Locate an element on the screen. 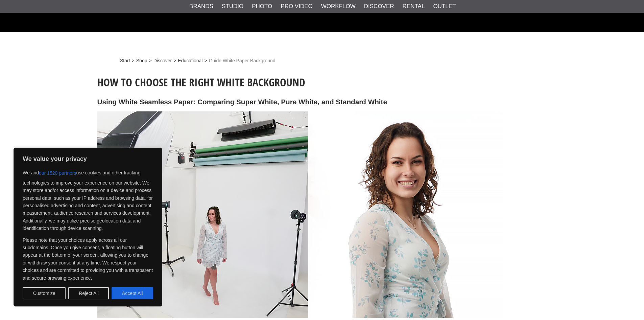 The image size is (644, 320). button: Accept All is located at coordinates (132, 293).